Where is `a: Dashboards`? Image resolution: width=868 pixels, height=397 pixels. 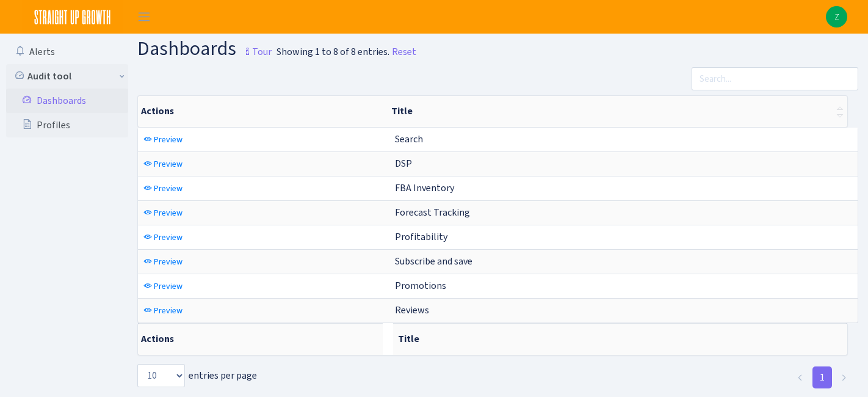
a: Dashboards is located at coordinates (67, 101).